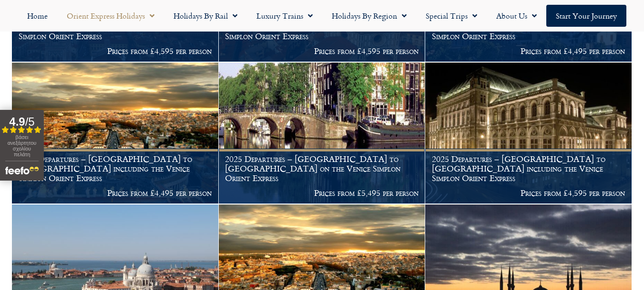  I want to click on p: Prices from £5,495 per person, so click(322, 193).